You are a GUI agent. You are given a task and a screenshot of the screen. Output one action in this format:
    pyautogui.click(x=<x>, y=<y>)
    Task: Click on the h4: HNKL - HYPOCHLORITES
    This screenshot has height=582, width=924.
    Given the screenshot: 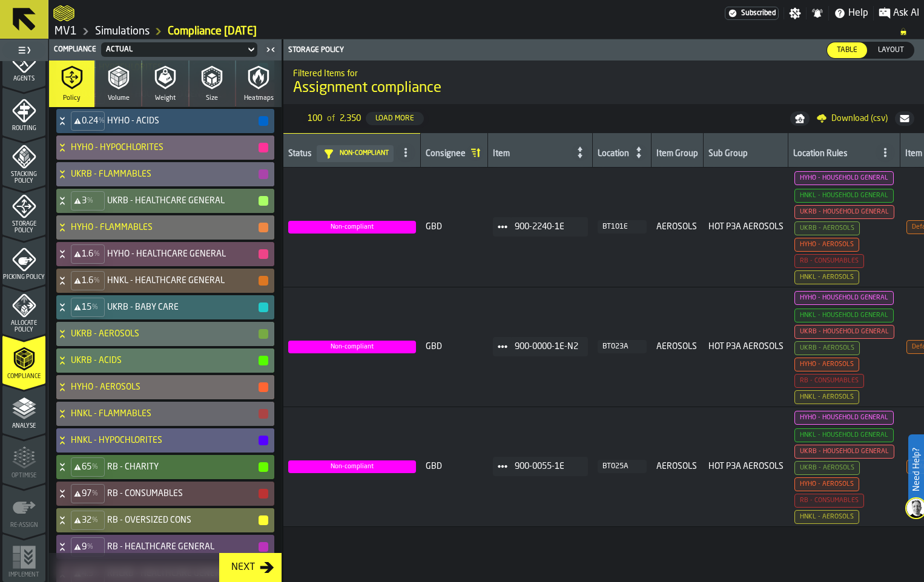 What is the action you would take?
    pyautogui.click(x=164, y=440)
    